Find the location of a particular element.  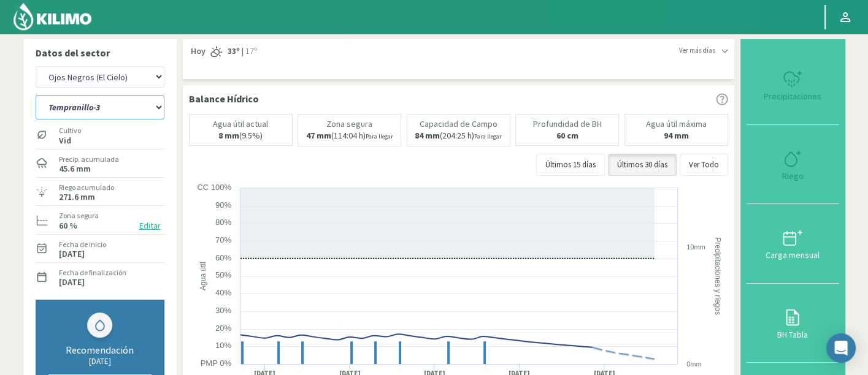

text: 80% is located at coordinates (223, 222).